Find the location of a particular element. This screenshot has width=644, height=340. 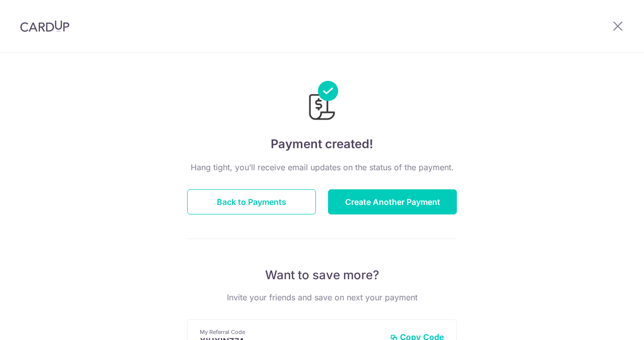

p: My Referral Code is located at coordinates (291, 332).